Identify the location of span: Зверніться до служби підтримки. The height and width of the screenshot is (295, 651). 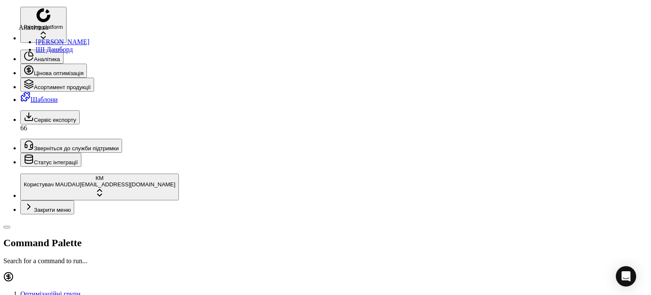
(76, 148).